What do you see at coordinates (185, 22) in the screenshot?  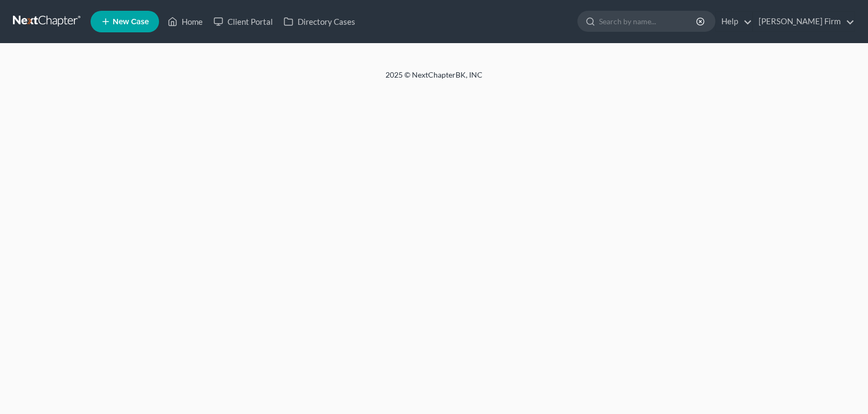 I see `a: Home` at bounding box center [185, 22].